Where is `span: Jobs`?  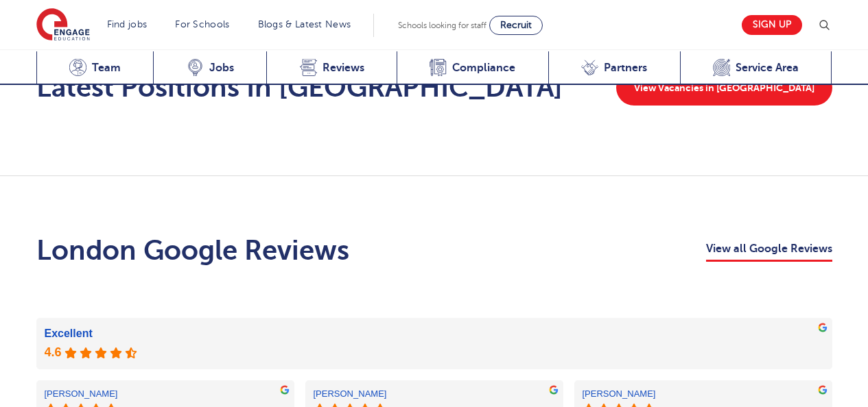
span: Jobs is located at coordinates (222, 68).